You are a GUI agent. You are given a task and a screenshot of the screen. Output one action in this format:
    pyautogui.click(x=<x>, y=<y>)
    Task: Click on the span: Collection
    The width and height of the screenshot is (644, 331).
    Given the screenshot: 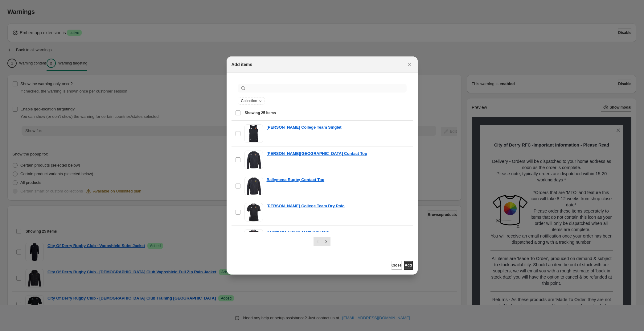 What is the action you would take?
    pyautogui.click(x=249, y=101)
    